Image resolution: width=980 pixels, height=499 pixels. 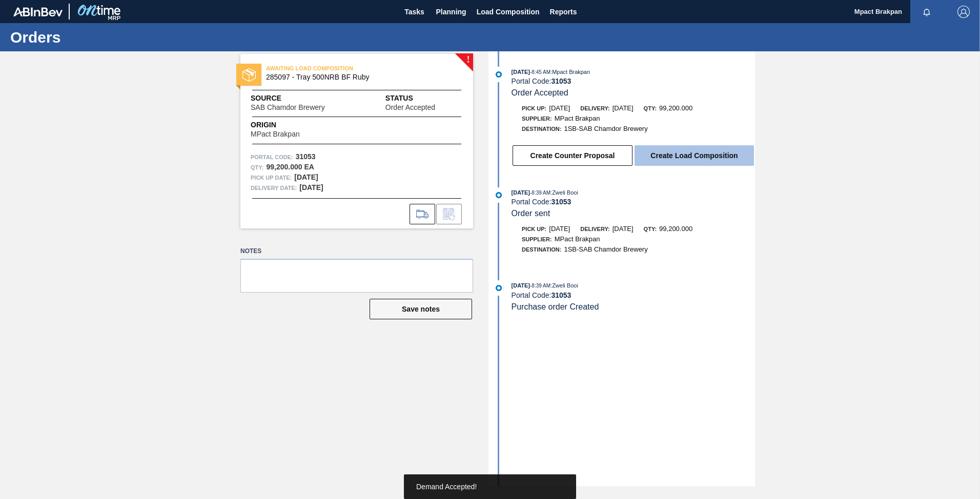 I want to click on span: 285097 - Tray 500NRB BF Ruby, so click(x=359, y=77).